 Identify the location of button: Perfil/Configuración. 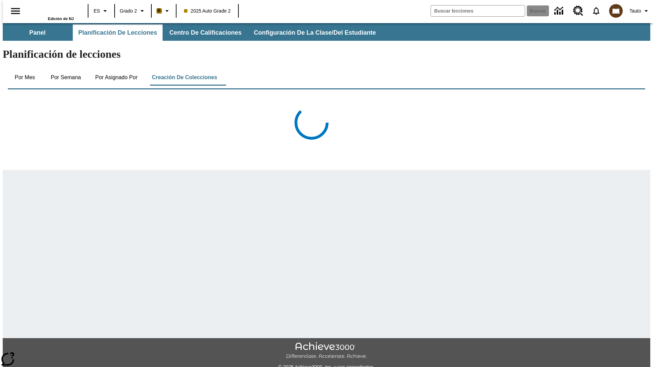
(640, 11).